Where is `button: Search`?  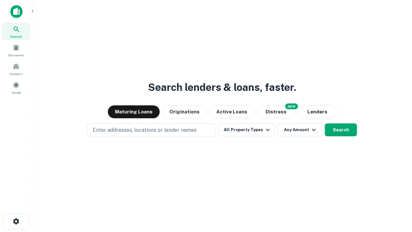 button: Search is located at coordinates (341, 130).